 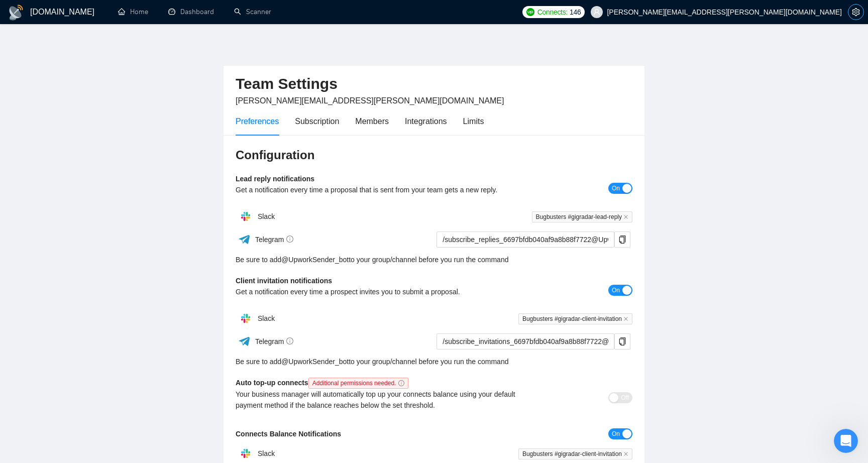 I want to click on button: Завантажити вкладений файл, so click(x=20, y=332).